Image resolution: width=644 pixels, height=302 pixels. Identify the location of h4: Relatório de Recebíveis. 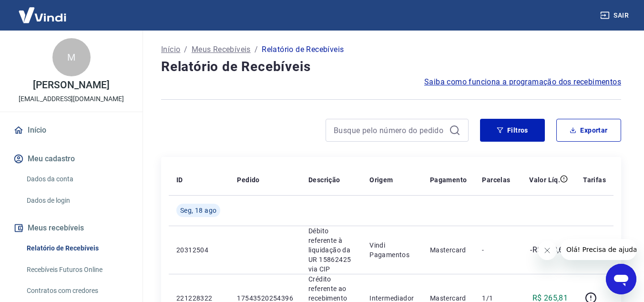
(390, 67).